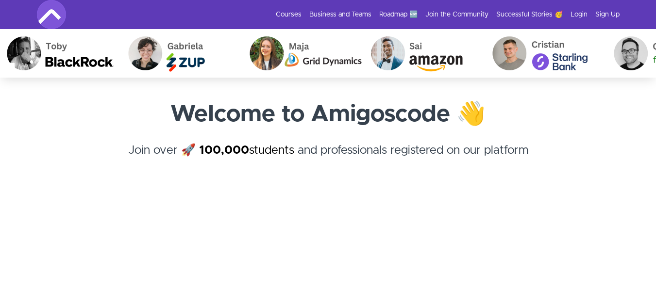 Image resolution: width=656 pixels, height=307 pixels. Describe the element at coordinates (579, 15) in the screenshot. I see `a: Login` at that location.